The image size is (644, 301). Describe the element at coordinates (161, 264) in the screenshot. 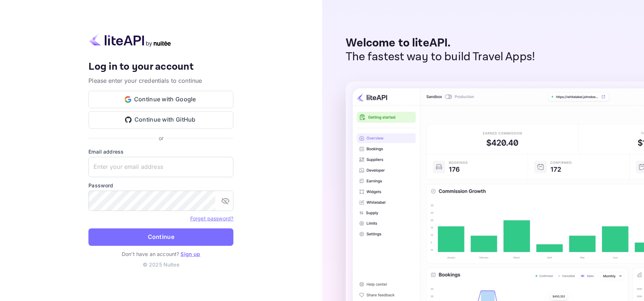

I see `p: © 2025 Nuitee` at that location.